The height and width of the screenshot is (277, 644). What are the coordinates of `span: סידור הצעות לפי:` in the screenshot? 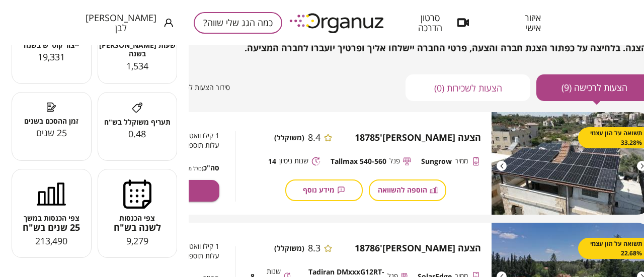 It's located at (205, 87).